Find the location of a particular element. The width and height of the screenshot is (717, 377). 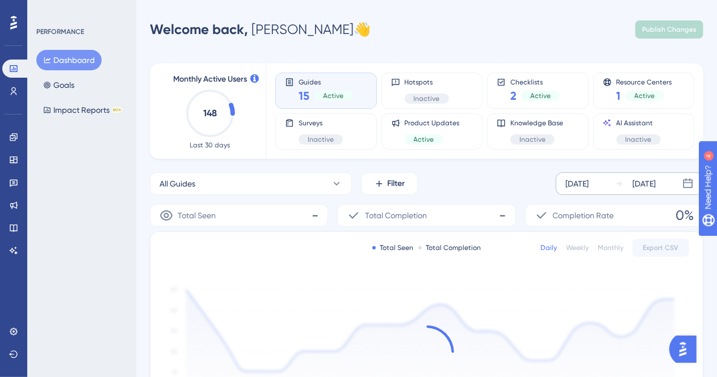

span: Surveys is located at coordinates (321, 123).